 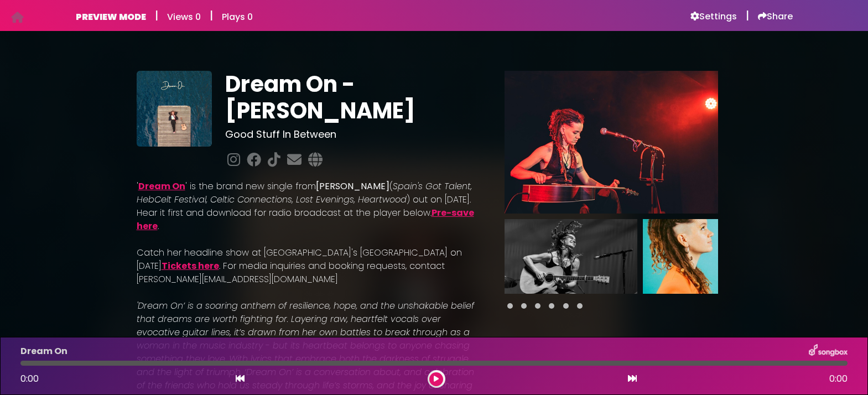 What do you see at coordinates (110, 17) in the screenshot?
I see `h6: PREVIEW MODE` at bounding box center [110, 17].